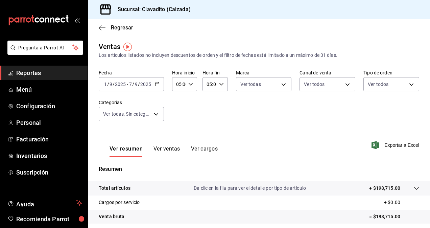 The height and width of the screenshot is (228, 430). I want to click on button: Ver ventas, so click(167, 151).